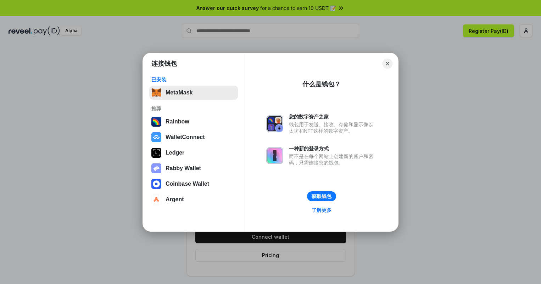  What do you see at coordinates (179, 93) in the screenshot?
I see `div: MetaMask` at bounding box center [179, 93].